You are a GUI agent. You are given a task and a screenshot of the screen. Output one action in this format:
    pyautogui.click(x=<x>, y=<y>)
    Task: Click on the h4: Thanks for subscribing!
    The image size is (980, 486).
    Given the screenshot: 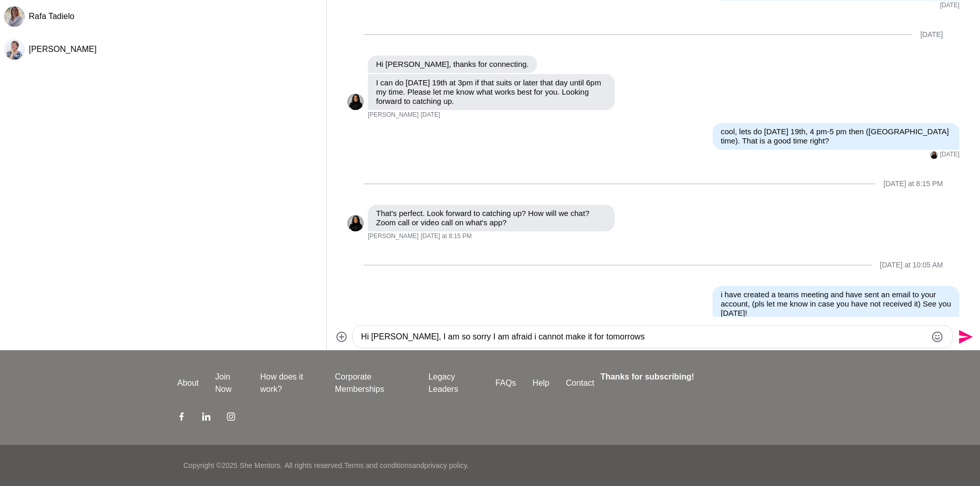 What is the action you would take?
    pyautogui.click(x=698, y=377)
    